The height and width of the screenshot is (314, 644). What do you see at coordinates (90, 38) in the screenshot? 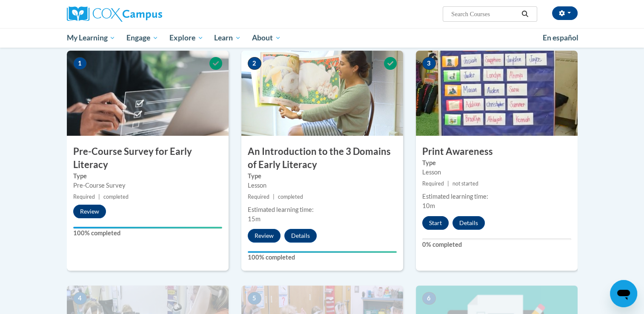
I see `span: My Learning` at bounding box center [90, 38].